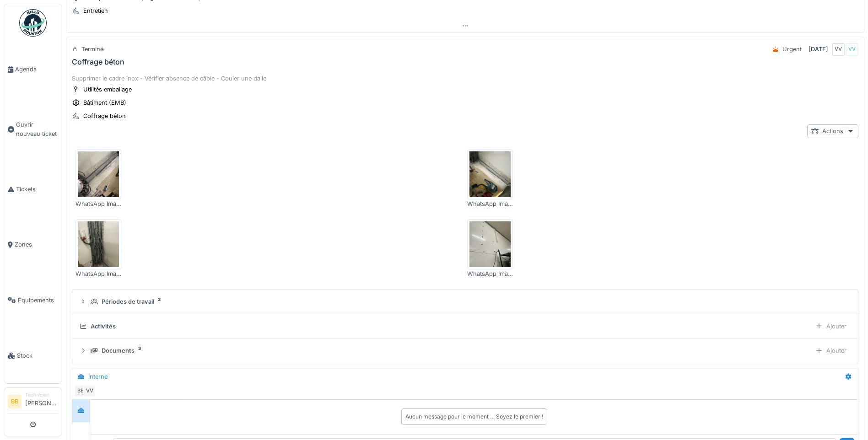  What do you see at coordinates (128, 302) in the screenshot?
I see `div: Périodes de travail` at bounding box center [128, 302].